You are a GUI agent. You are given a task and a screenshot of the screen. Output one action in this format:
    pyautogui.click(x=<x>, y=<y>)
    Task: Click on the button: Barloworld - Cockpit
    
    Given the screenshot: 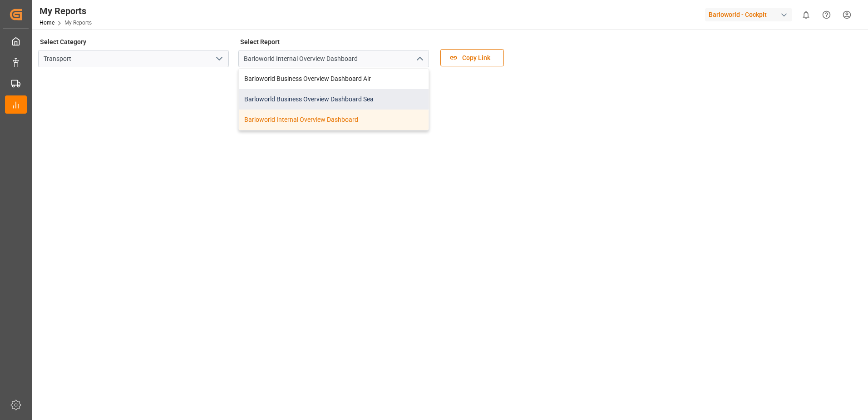 What is the action you would take?
    pyautogui.click(x=750, y=15)
    